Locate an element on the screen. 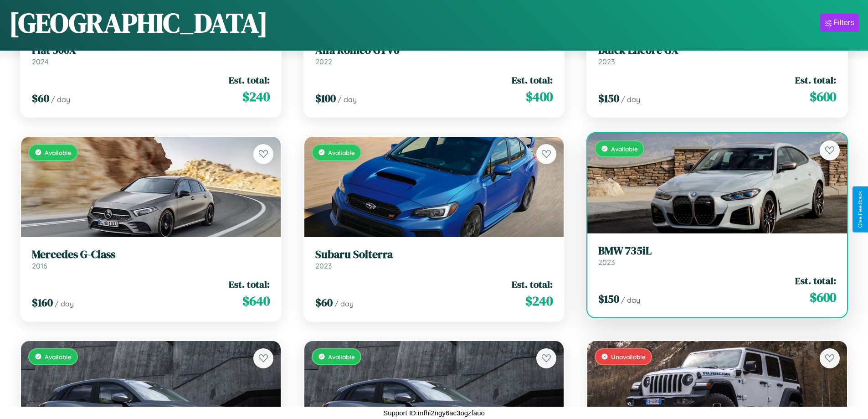 The image size is (868, 419). a: Mercedes G-Class2016 is located at coordinates (151, 259).